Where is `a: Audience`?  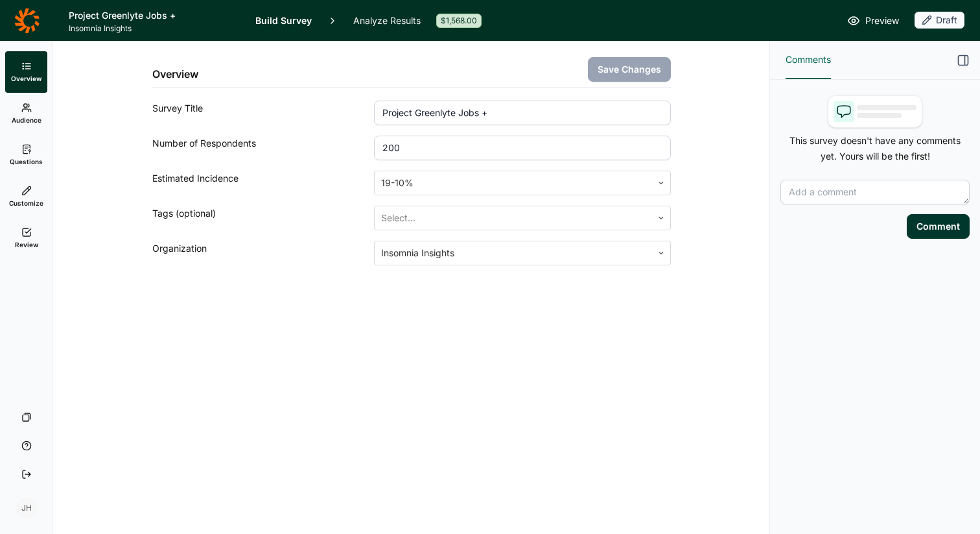 a: Audience is located at coordinates (26, 113).